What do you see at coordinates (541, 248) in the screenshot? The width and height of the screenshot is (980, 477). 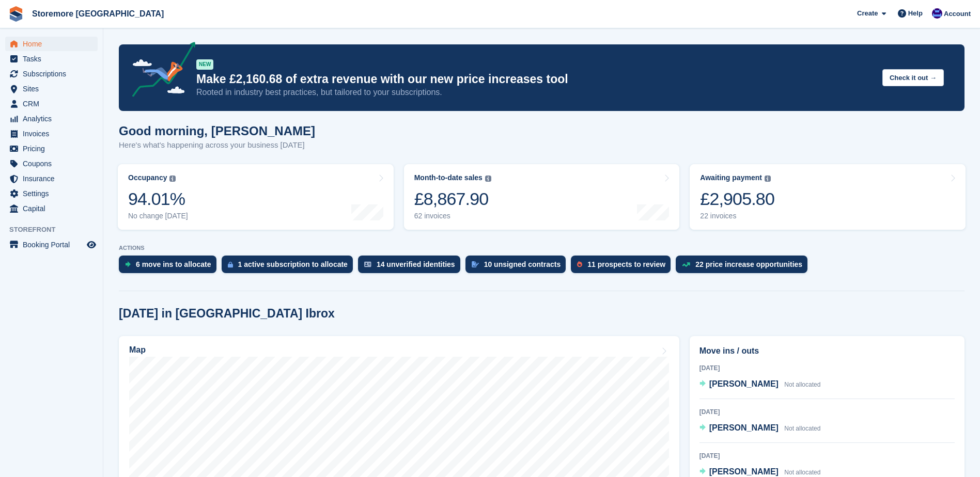 I see `p: ACTIONS` at bounding box center [541, 248].